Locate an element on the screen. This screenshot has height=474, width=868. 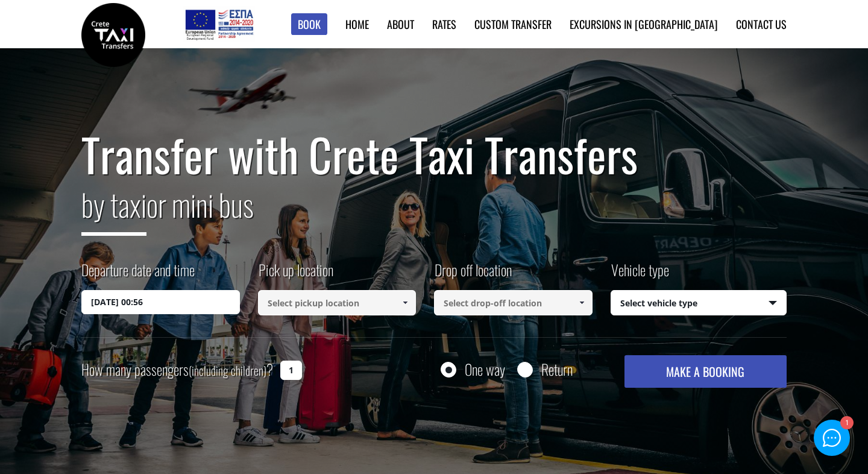
a: Contact us is located at coordinates (761, 24).